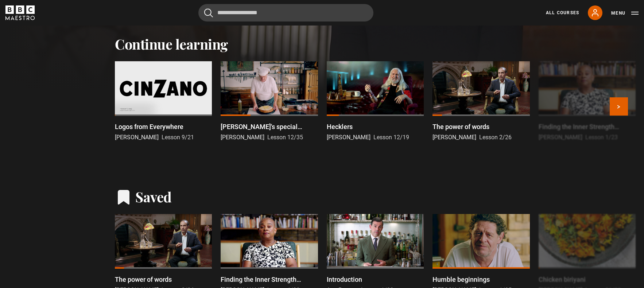 The image size is (644, 288). What do you see at coordinates (562, 13) in the screenshot?
I see `a: All Courses` at bounding box center [562, 13].